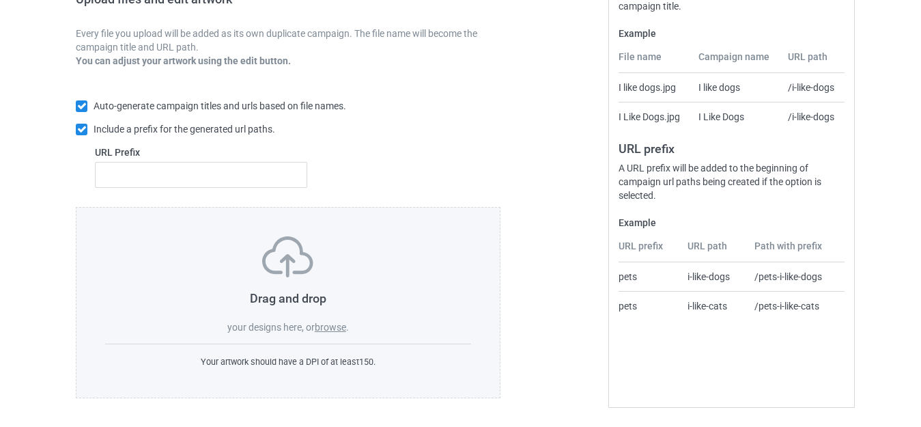  Describe the element at coordinates (184, 129) in the screenshot. I see `span: Include a prefix for the generated url paths.` at that location.